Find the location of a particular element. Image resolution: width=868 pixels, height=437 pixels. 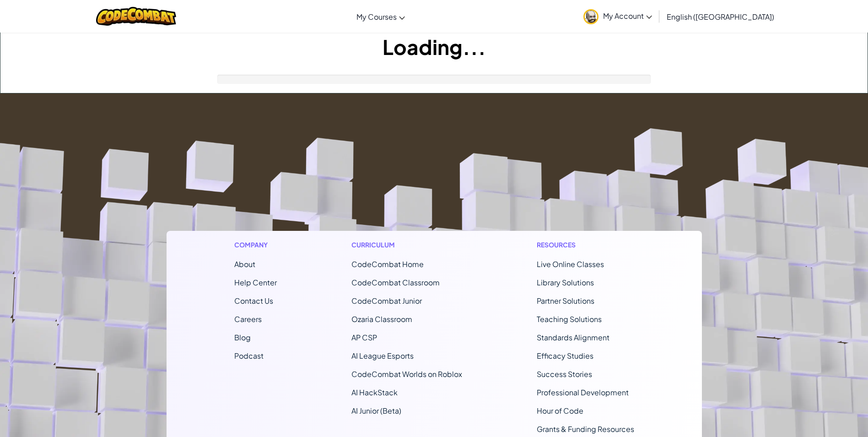

a: Library Solutions is located at coordinates (565, 282).